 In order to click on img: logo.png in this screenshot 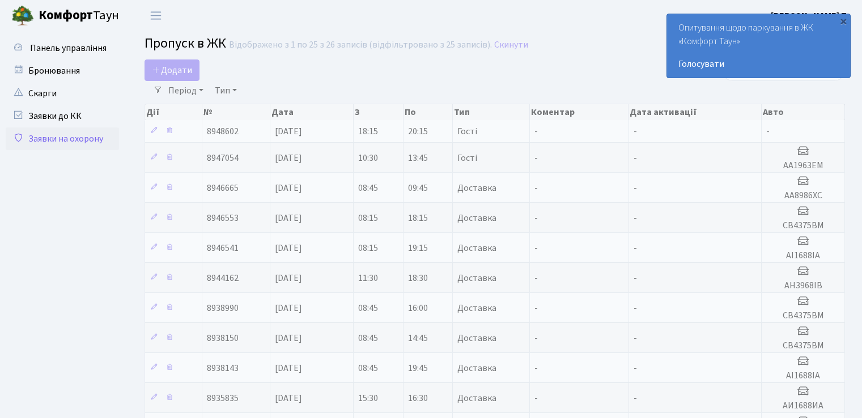, I will do `click(23, 16)`.